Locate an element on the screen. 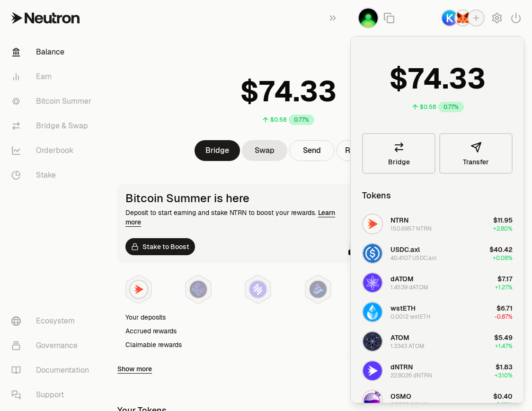 The width and height of the screenshot is (532, 411). div: Claimable rewards is located at coordinates (153, 345).